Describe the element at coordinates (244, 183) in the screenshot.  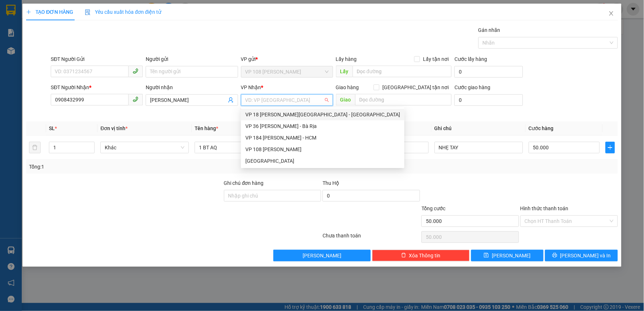
I see `label: Ghi chú đơn hàng` at that location.